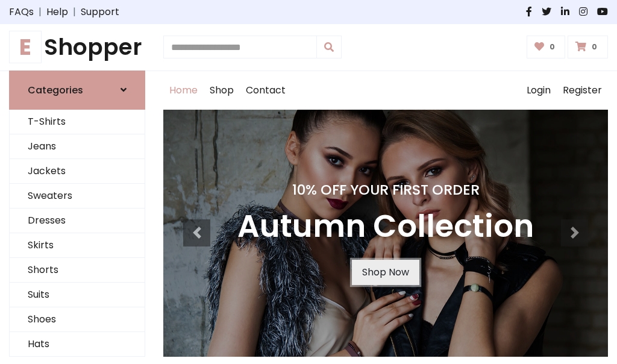 The image size is (617, 364). What do you see at coordinates (77, 245) in the screenshot?
I see `a: Skirts` at bounding box center [77, 245].